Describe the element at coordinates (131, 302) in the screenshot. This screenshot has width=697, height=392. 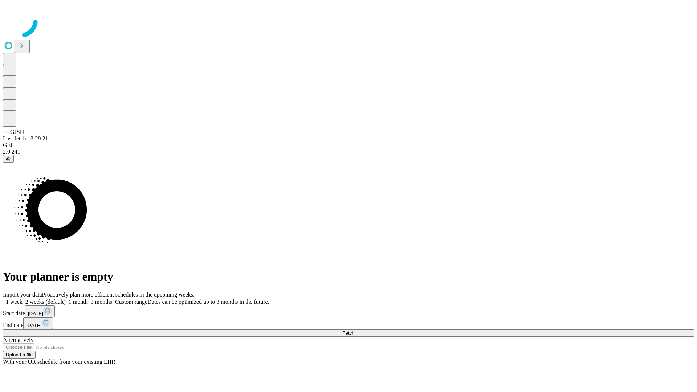
I see `span: Custom range` at that location.